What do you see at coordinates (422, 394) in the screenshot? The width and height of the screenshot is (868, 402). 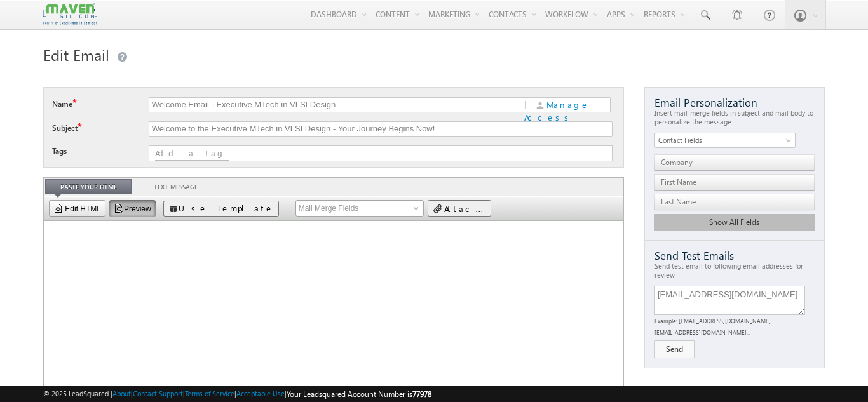 I see `span: 77978` at bounding box center [422, 394].